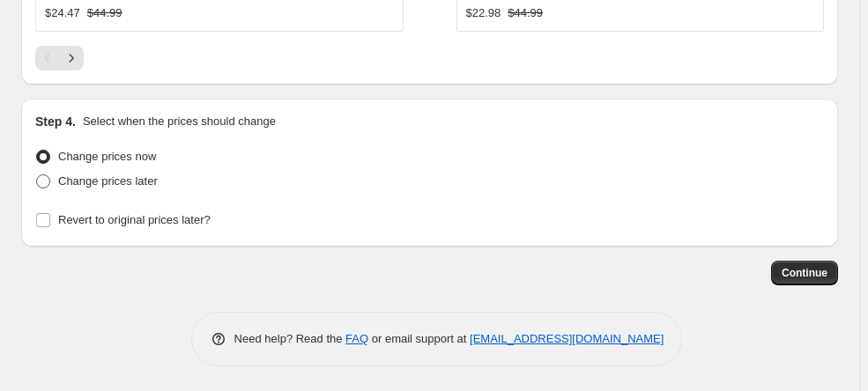 The width and height of the screenshot is (868, 391). Describe the element at coordinates (804, 273) in the screenshot. I see `button: Continue` at that location.